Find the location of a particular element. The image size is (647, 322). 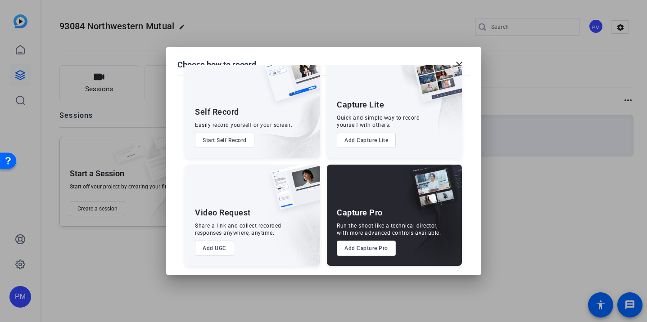

div: Capture Pro is located at coordinates (359, 213).